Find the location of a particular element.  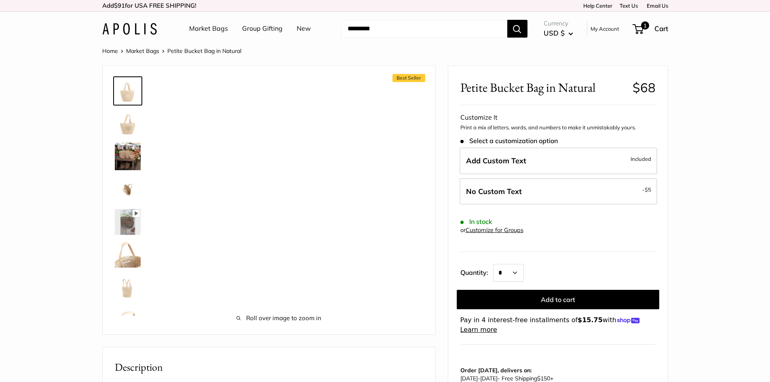

a: My Account is located at coordinates (604, 29).